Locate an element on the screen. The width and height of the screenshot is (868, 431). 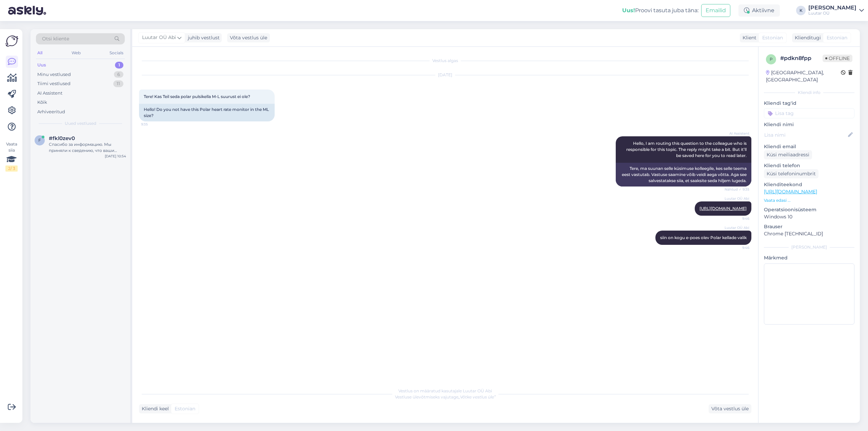
div: Tere, ma suunan selle küsimuse kolleegile, kes selle teema eest vastutab. Vastuse saamine võib ve... is located at coordinates (684, 175).